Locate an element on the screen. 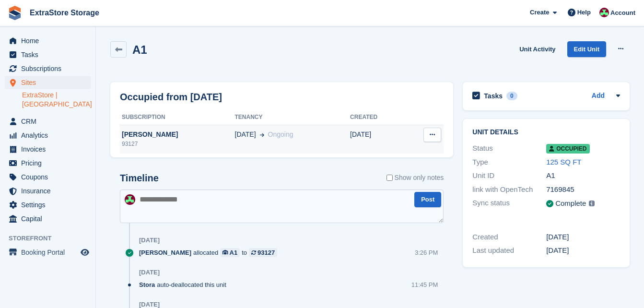  div: Last updated is located at coordinates (509, 250).